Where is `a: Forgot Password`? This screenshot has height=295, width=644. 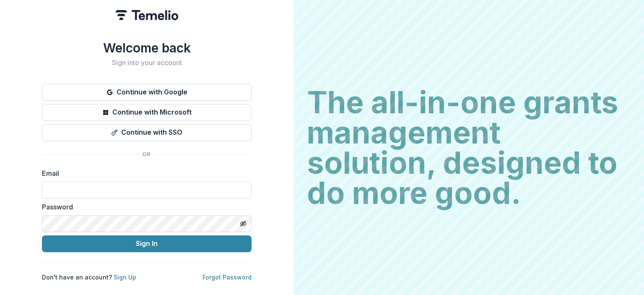 a: Forgot Password is located at coordinates (227, 277).